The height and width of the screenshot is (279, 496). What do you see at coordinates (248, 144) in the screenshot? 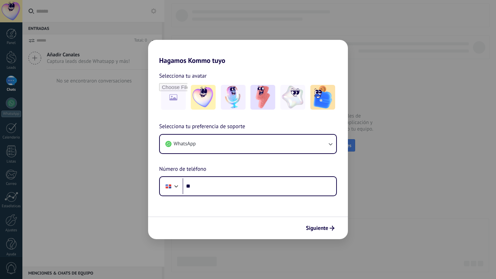
I see `button: WhatsApp` at bounding box center [248, 144].